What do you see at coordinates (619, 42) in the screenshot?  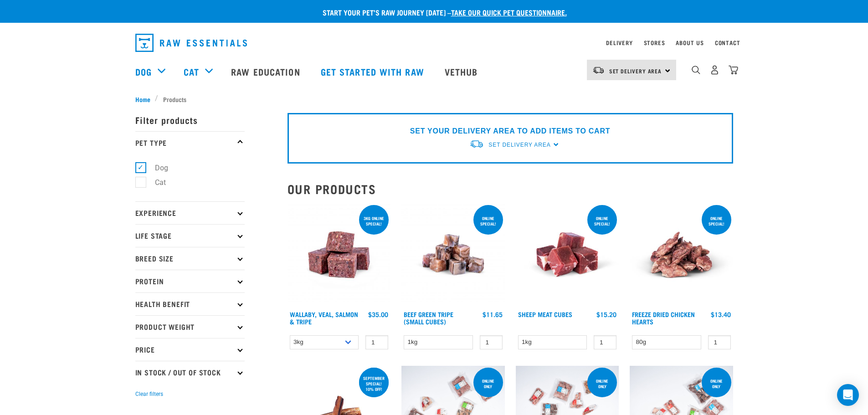 I see `a: Delivery` at bounding box center [619, 42].